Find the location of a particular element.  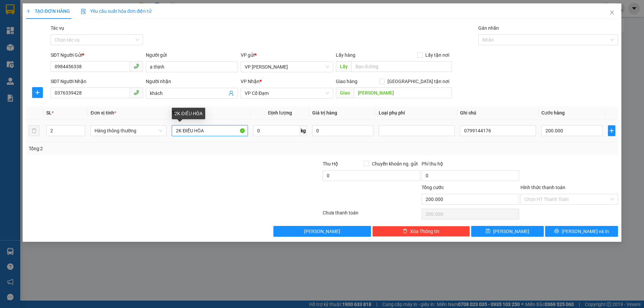

span: Increase Value is located at coordinates (81, 128).